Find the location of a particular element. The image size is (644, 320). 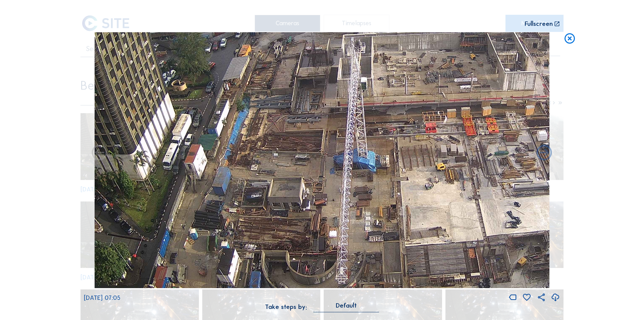

i: Back is located at coordinates (544, 154).